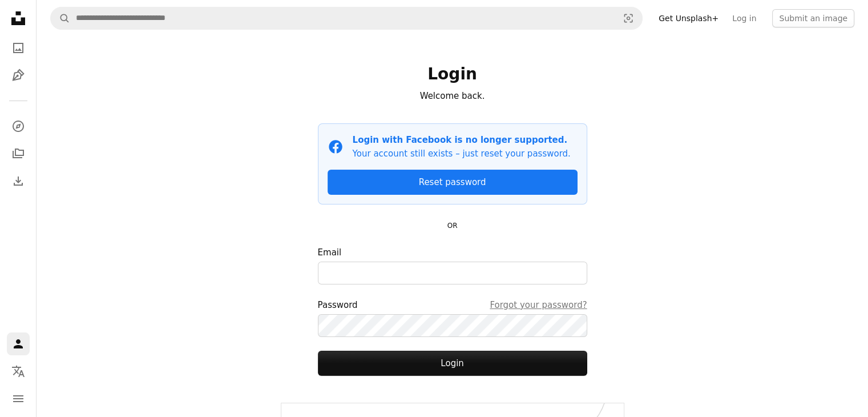  I want to click on form: Find visuals sitewide, so click(346, 18).